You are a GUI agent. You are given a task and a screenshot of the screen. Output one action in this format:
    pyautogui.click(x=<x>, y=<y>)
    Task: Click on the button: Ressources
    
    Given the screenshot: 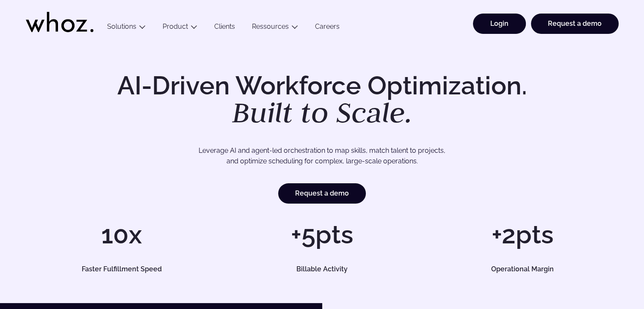 What is the action you would take?
    pyautogui.click(x=275, y=28)
    